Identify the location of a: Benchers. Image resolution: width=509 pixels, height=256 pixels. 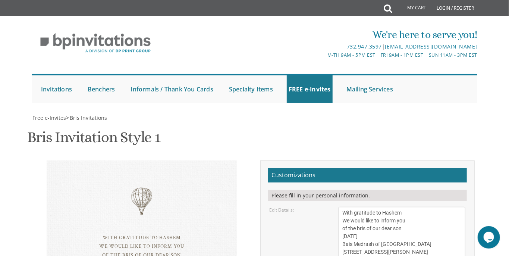
(101, 89).